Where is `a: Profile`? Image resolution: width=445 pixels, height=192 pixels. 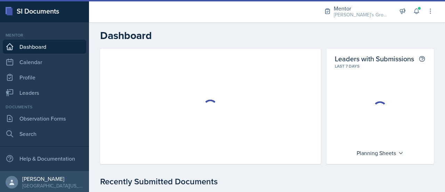
a: Profile is located at coordinates (45, 77).